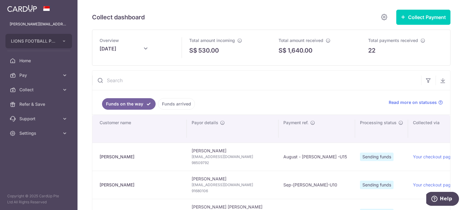  What do you see at coordinates (39, 61) in the screenshot?
I see `span: Home` at bounding box center [39, 61].